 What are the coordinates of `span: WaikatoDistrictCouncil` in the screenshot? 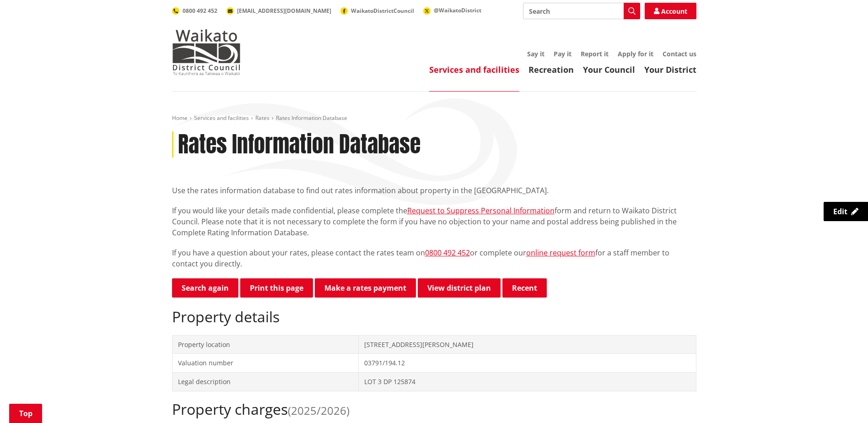 It's located at (383, 10).